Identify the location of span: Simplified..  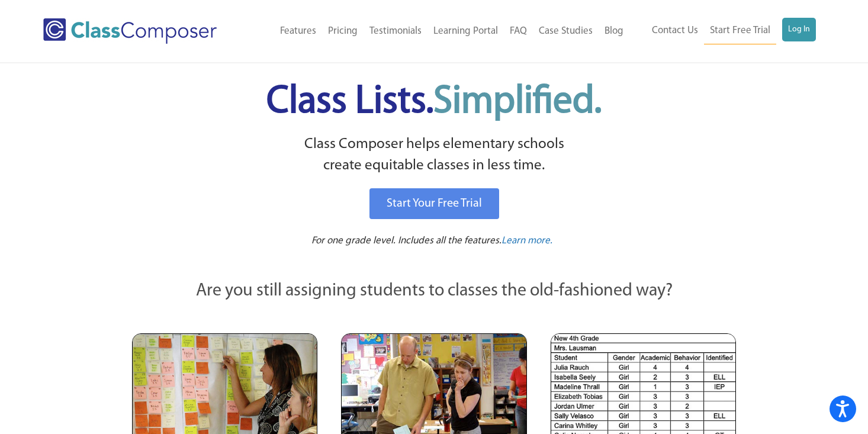
(518, 102).